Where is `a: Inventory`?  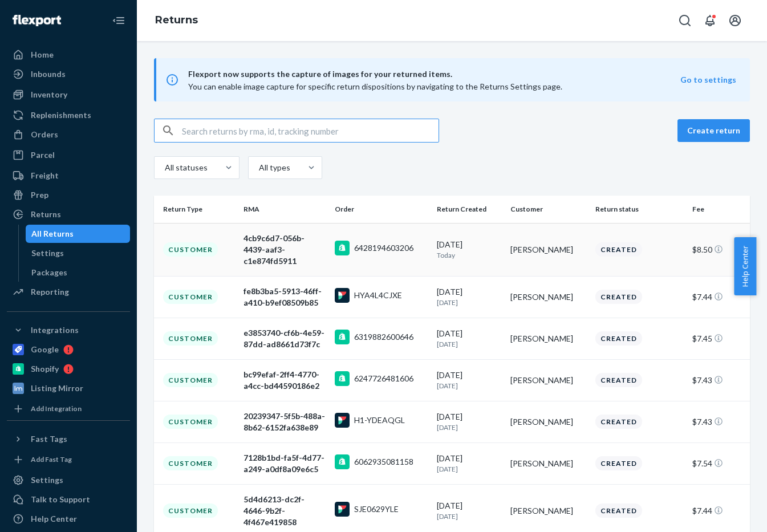 a: Inventory is located at coordinates (68, 94).